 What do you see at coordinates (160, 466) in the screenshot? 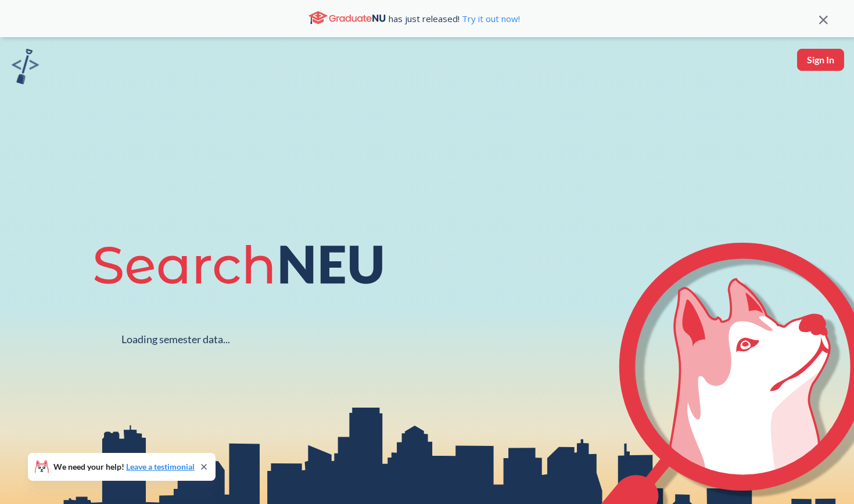
I see `a: Leave a testimonial` at bounding box center [160, 466].